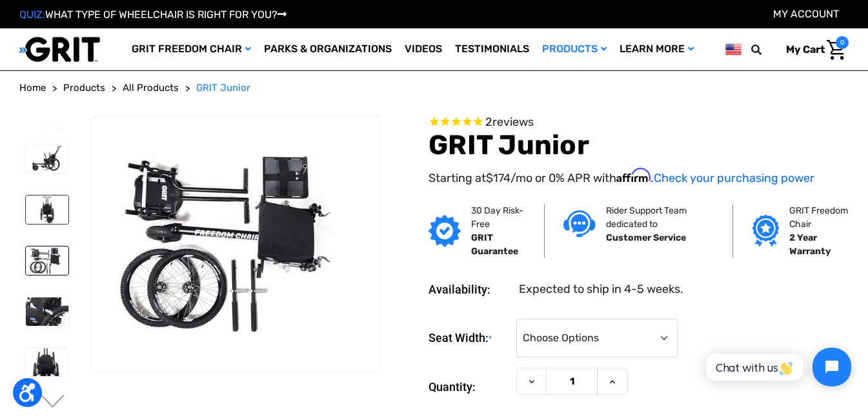  I want to click on p: Rider Support Team dedicated to, so click(659, 217).